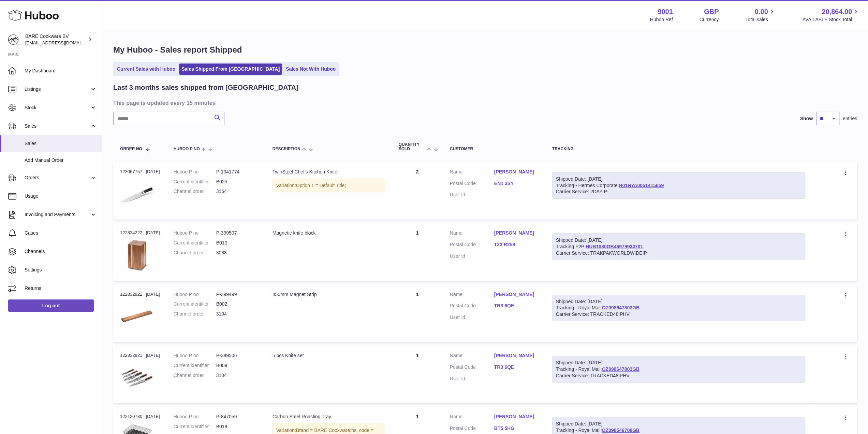  Describe the element at coordinates (709, 19) in the screenshot. I see `div: Currency` at that location.